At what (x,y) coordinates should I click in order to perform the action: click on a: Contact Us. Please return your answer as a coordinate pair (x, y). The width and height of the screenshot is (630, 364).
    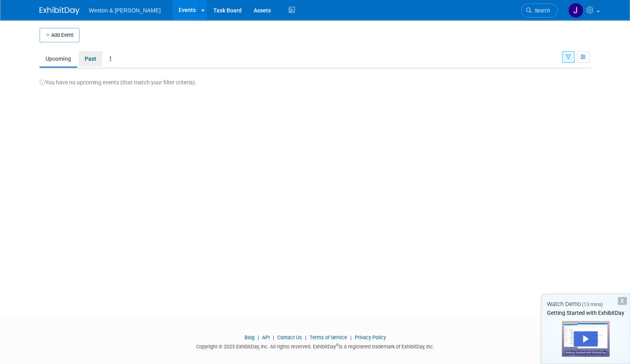
    Looking at the image, I should click on (290, 337).